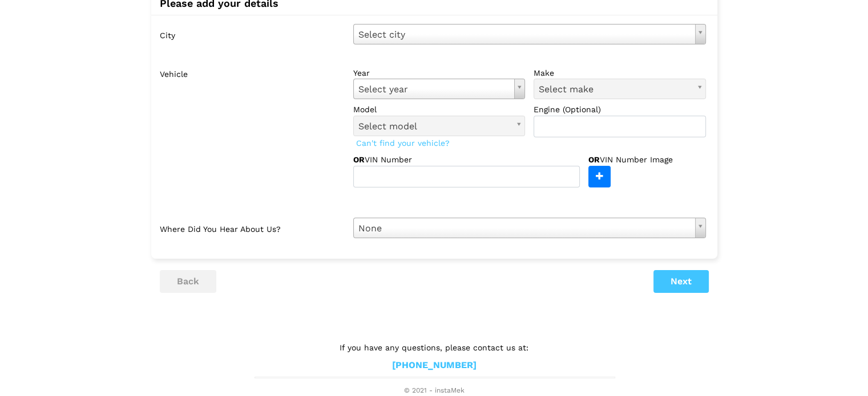 Image resolution: width=868 pixels, height=396 pixels. Describe the element at coordinates (439, 73) in the screenshot. I see `label: year` at that location.